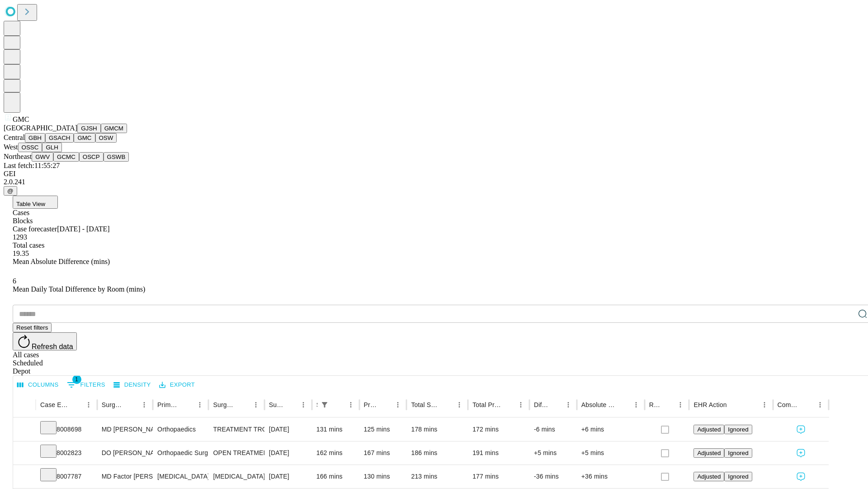 The image size is (868, 489). Describe the element at coordinates (52, 147) in the screenshot. I see `button: GLH` at that location.